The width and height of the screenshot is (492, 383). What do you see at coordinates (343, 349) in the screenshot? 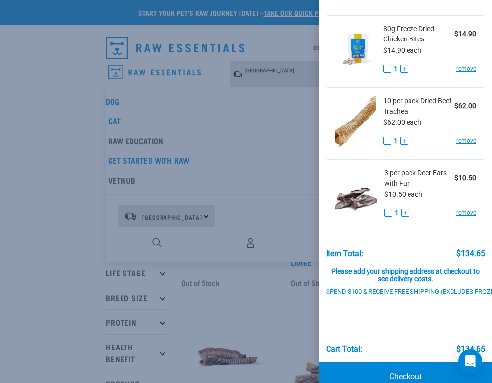
I see `div: Cart total:` at bounding box center [343, 349].